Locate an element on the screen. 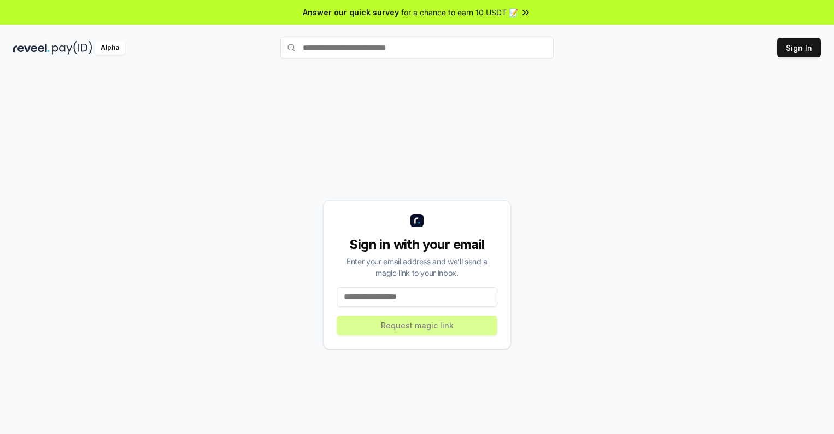 The image size is (834, 434). img: pay_id is located at coordinates (72, 48).